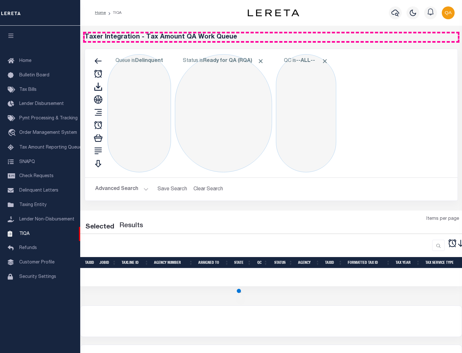 The image size is (462, 353). What do you see at coordinates (48, 133) in the screenshot?
I see `span: Order Management System` at bounding box center [48, 133].